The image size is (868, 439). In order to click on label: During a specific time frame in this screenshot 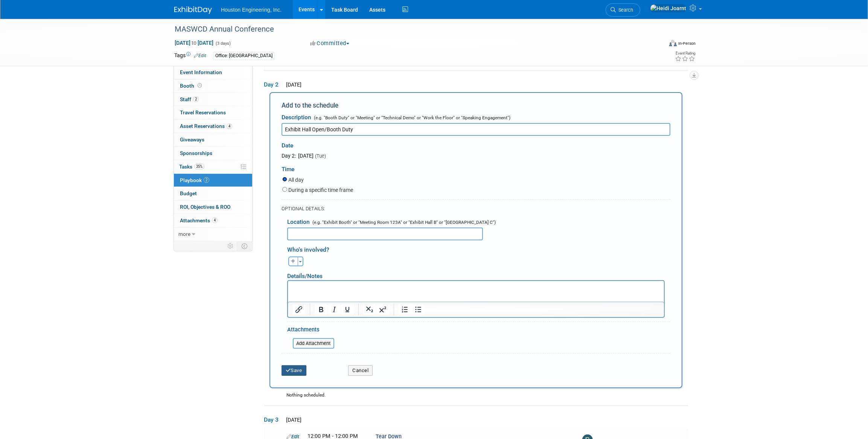, I will do `click(321, 190)`.